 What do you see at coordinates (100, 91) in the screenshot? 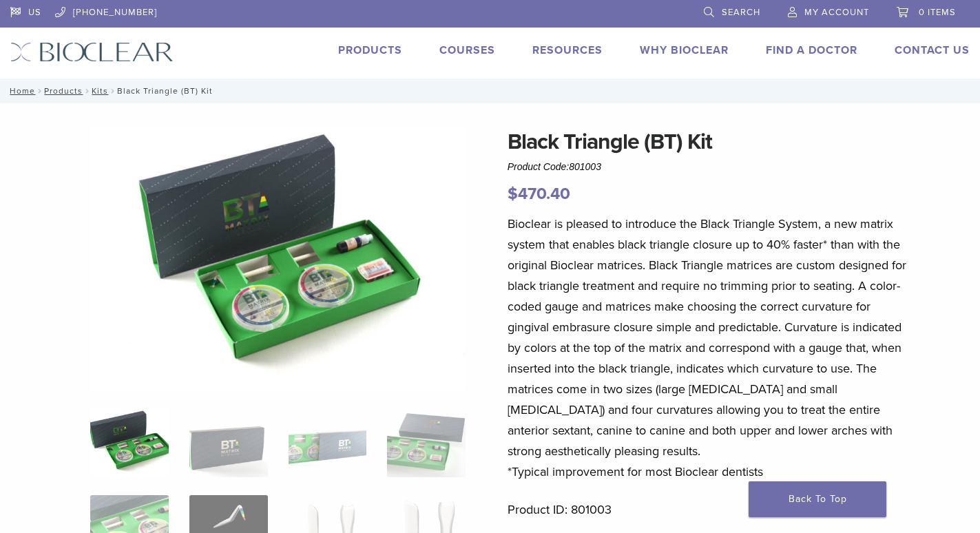
I see `a: Kits` at bounding box center [100, 91].